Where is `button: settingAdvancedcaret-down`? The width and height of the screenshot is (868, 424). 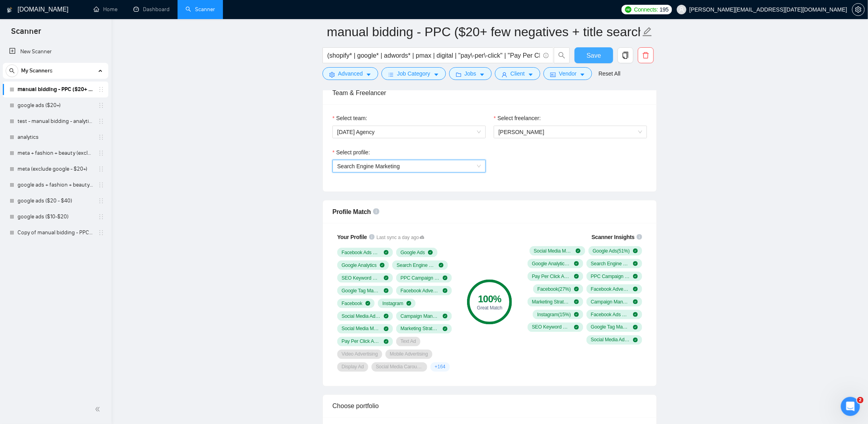
button: settingAdvancedcaret-down is located at coordinates (350, 74).